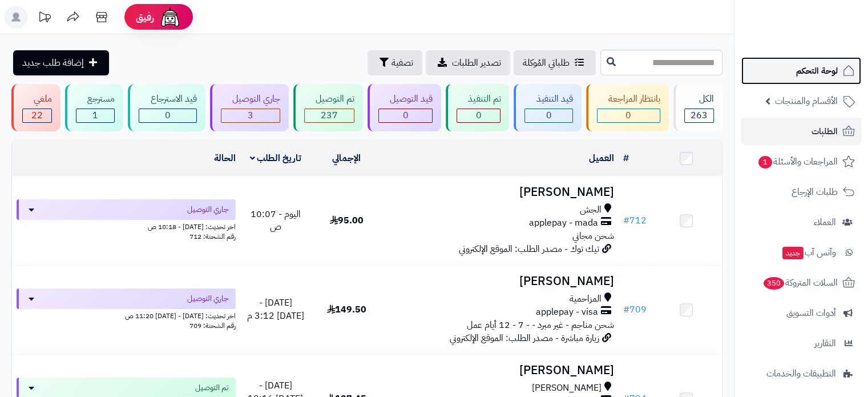 Image resolution: width=868 pixels, height=397 pixels. Describe the element at coordinates (212, 236) in the screenshot. I see `span: رقم الشحنة: 712` at that location.